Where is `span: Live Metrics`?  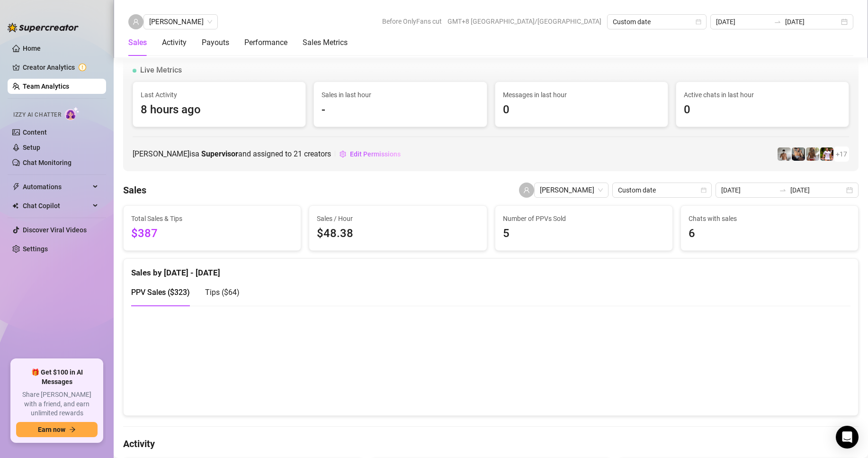
span: Live Metrics is located at coordinates (161, 70).